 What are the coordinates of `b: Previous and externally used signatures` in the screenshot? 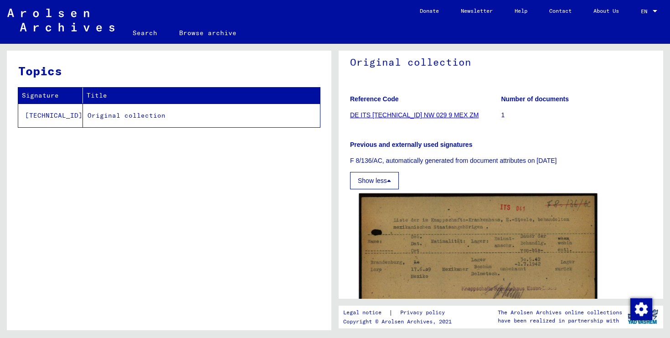 It's located at (411, 144).